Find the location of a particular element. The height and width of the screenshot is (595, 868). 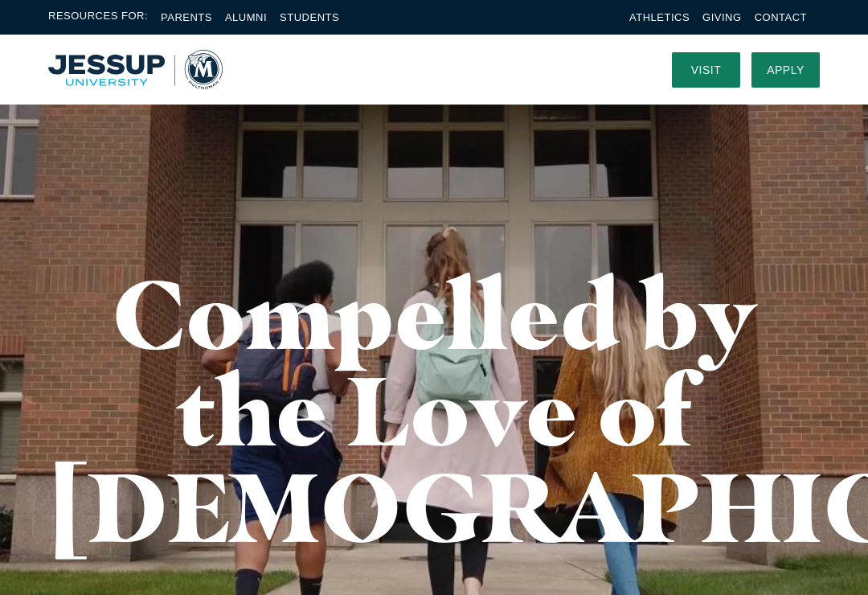

img: Multnomah University Logo is located at coordinates (135, 70).